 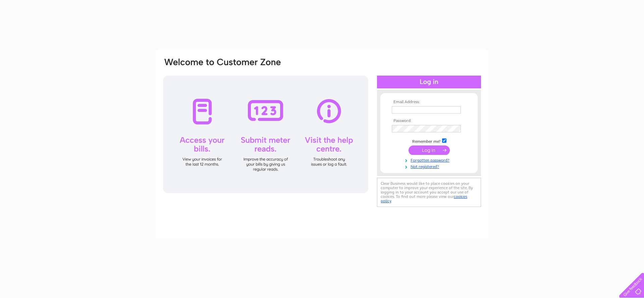 I want to click on a: Forgotten password?, so click(x=430, y=159).